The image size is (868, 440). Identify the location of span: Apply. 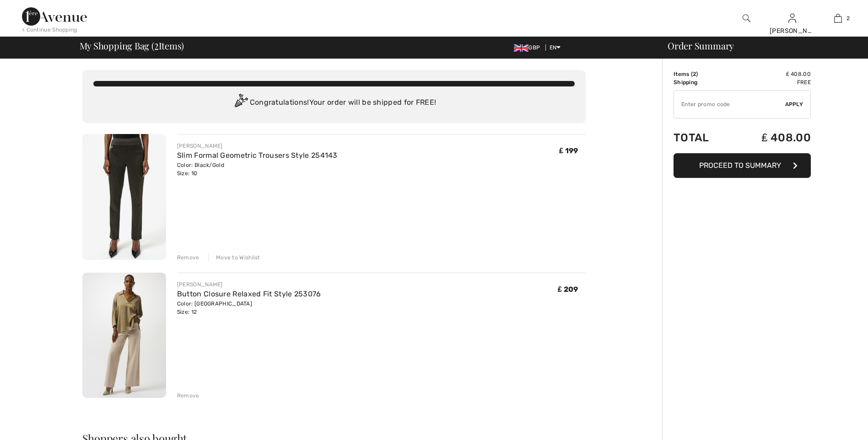
(795, 104).